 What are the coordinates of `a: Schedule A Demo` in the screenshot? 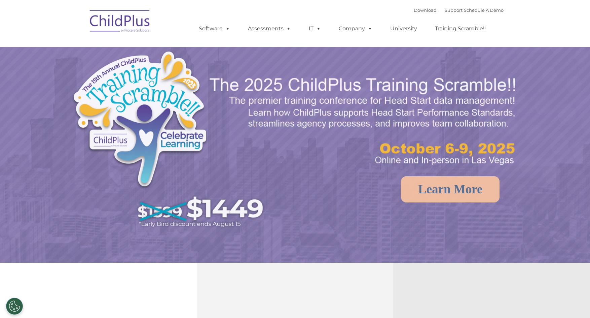 It's located at (484, 10).